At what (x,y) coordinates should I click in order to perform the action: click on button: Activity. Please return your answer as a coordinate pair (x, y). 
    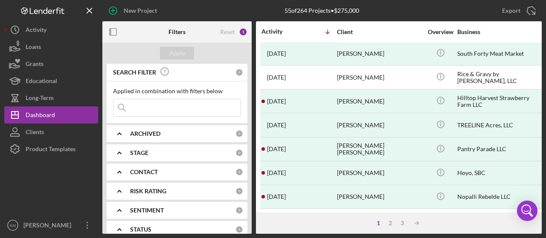
    Looking at the image, I should click on (51, 30).